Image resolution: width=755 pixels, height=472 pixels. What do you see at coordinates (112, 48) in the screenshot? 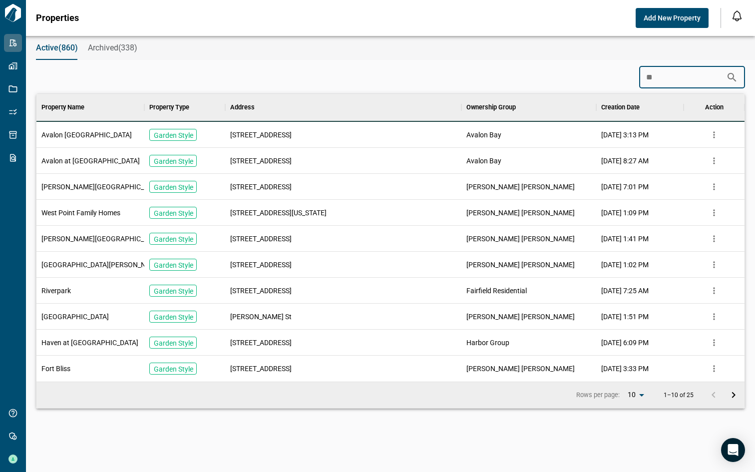
I see `span: Archived(338)` at bounding box center [112, 48].